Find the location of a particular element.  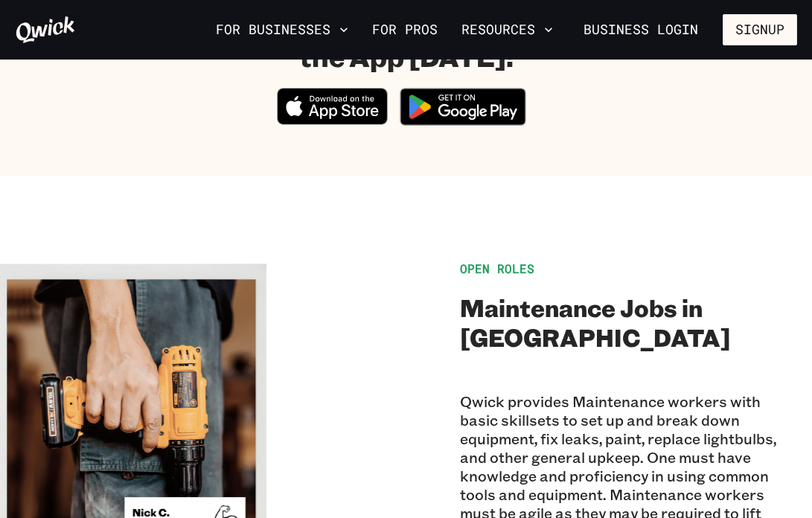

a: Download on the App Store is located at coordinates (333, 120).